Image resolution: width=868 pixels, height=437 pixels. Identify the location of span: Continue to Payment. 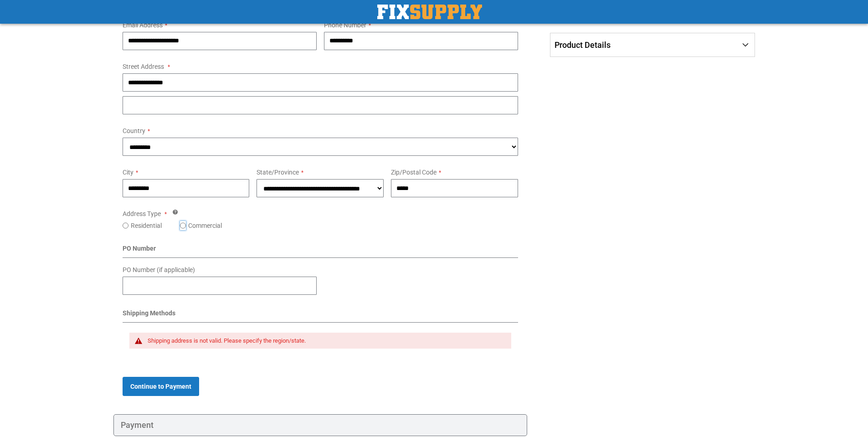
(161, 386).